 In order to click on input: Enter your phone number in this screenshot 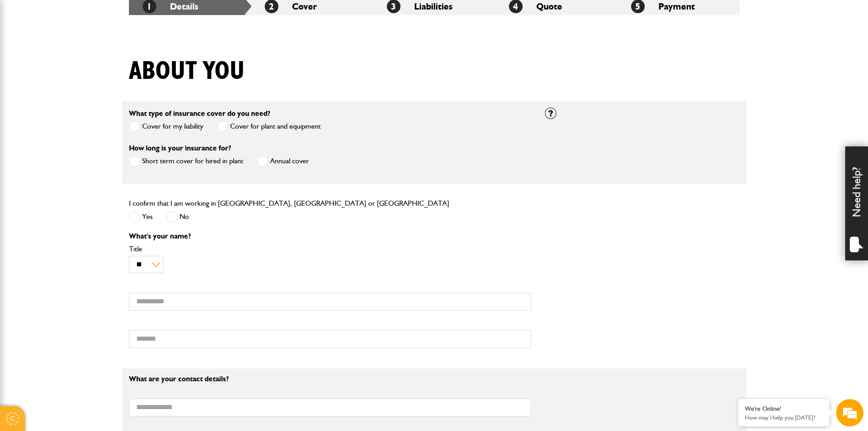, I will do `click(89, 148)`.